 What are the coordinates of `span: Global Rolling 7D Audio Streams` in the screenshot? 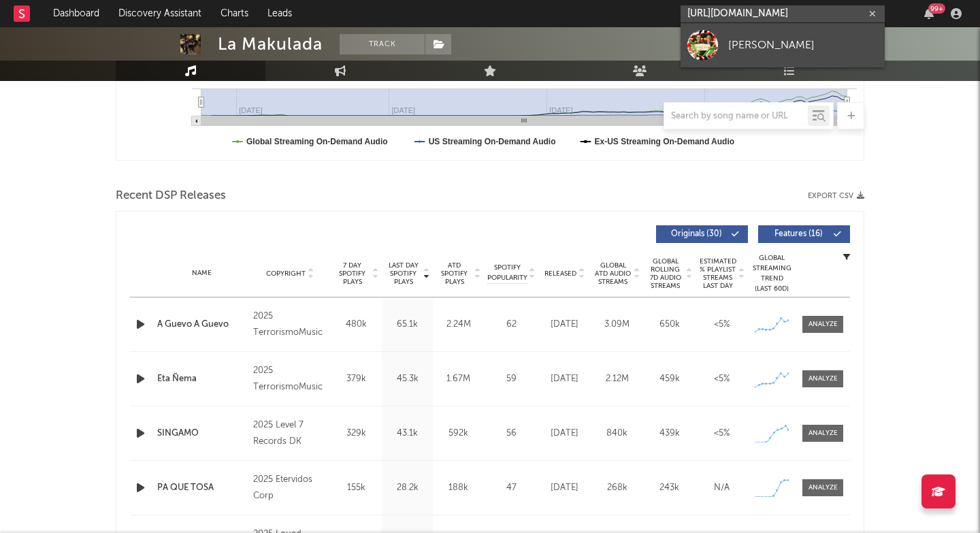 It's located at (665, 274).